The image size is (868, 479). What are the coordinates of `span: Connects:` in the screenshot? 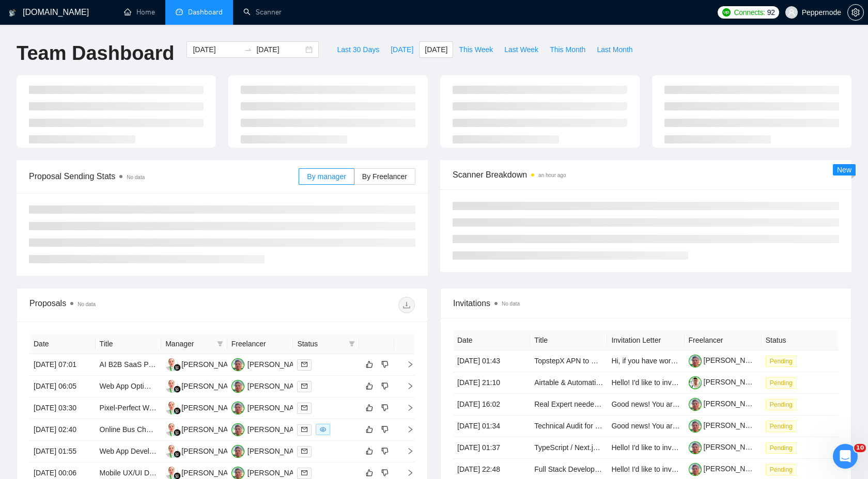 It's located at (749, 12).